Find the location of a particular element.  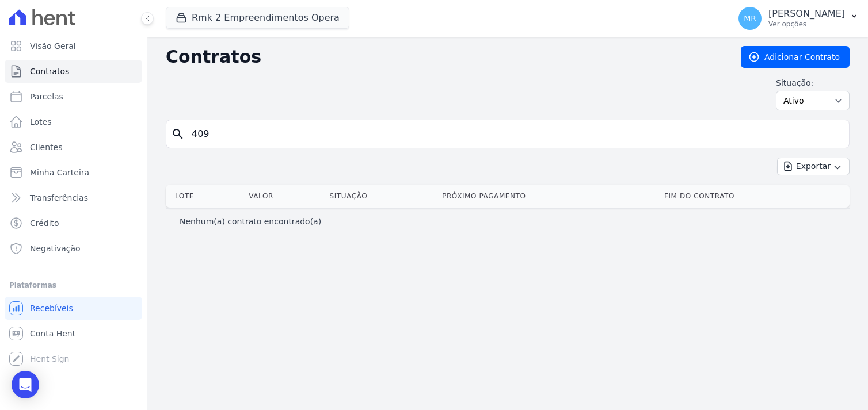

a: Recebíveis is located at coordinates (73, 309).